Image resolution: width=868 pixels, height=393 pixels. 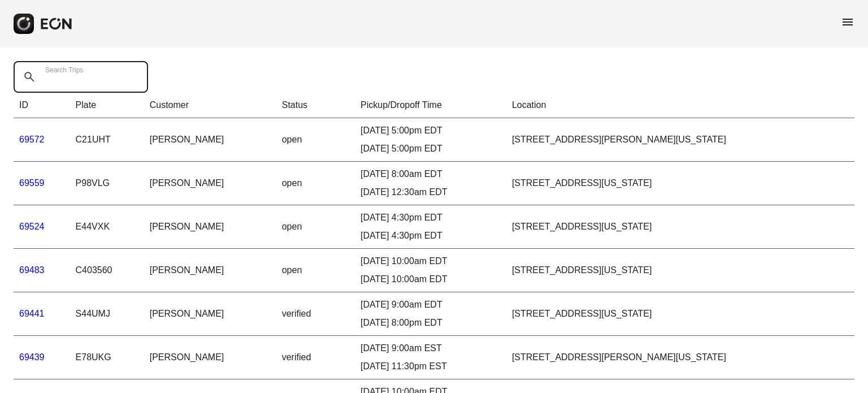 I want to click on th: Plate, so click(x=107, y=105).